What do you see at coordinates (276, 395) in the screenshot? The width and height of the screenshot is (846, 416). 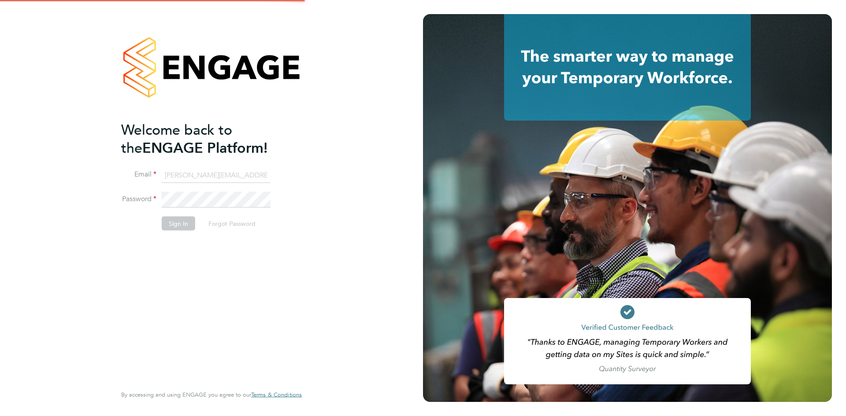 I see `a: Terms & Conditions` at bounding box center [276, 395].